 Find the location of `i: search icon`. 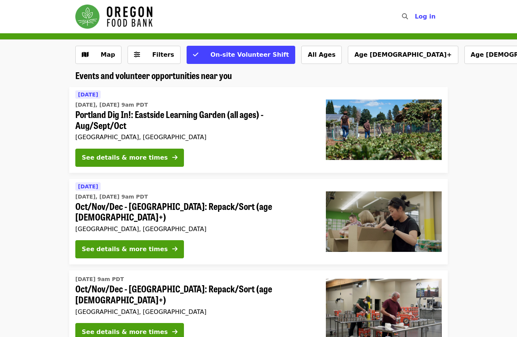

i: search icon is located at coordinates (405, 16).